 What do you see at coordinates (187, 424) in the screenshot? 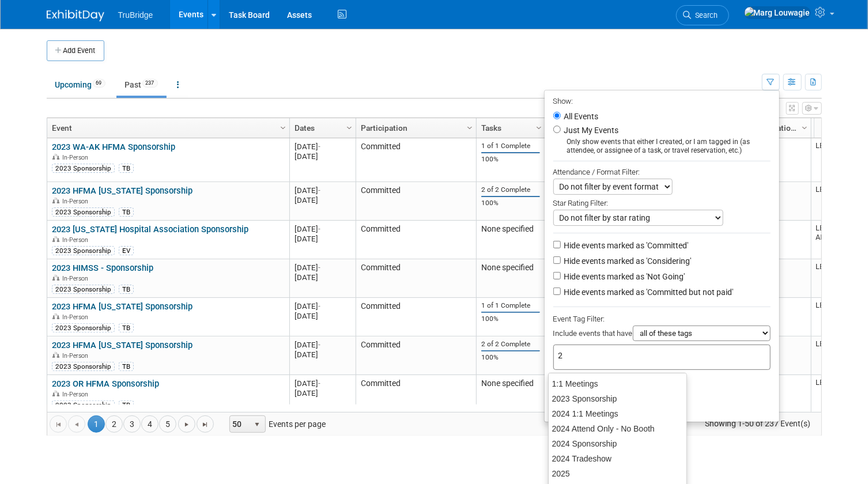
I see `span: Go to the next page` at bounding box center [187, 424].